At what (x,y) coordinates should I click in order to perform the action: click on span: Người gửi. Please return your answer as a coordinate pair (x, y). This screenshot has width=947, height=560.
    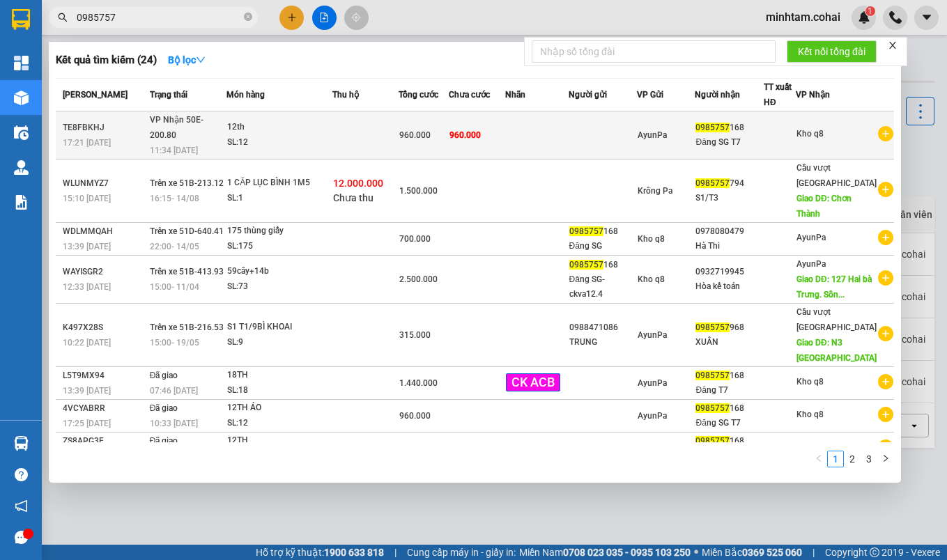
    Looking at the image, I should click on (587, 94).